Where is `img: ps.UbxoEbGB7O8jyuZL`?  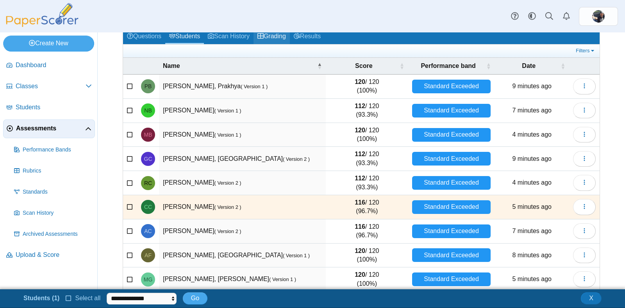 img: ps.UbxoEbGB7O8jyuZL is located at coordinates (598, 16).